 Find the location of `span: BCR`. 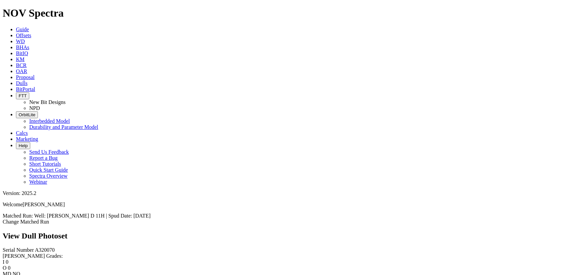

span: BCR is located at coordinates (21, 65).